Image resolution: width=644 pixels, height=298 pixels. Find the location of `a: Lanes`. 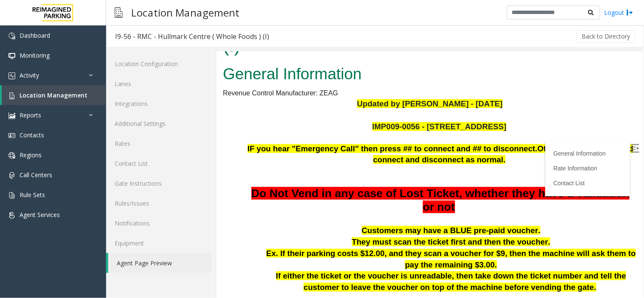

a: Lanes is located at coordinates (158, 83).